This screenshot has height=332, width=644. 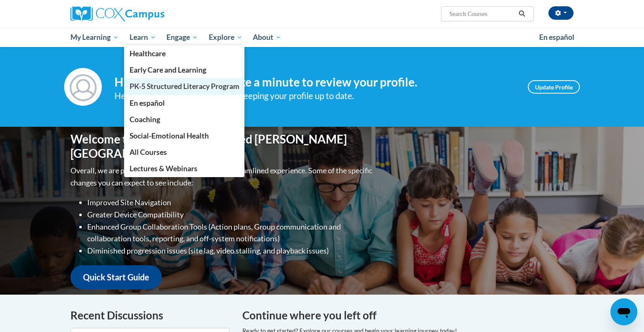 I want to click on li: Enhanced Group Collaboration Tools (Action plans, Group communication and collaboration tools, re..., so click(x=231, y=233).